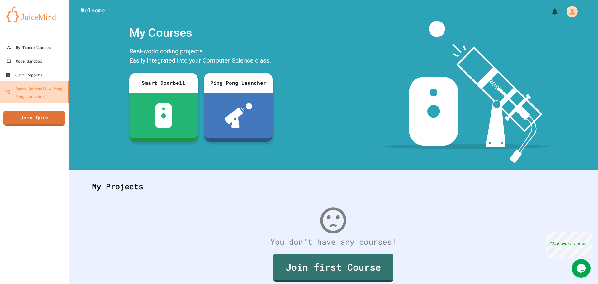  What do you see at coordinates (28, 47) in the screenshot?
I see `div: My Teams/Classes` at bounding box center [28, 47].